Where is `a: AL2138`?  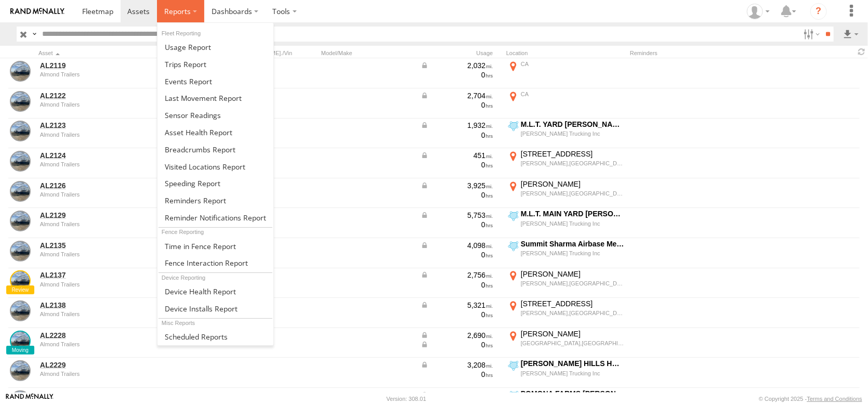
a: AL2138 is located at coordinates (111, 305).